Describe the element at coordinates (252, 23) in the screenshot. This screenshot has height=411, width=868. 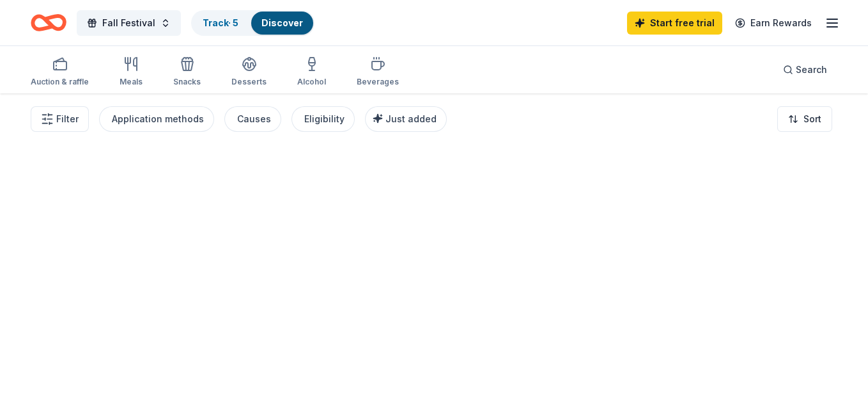
I see `button: Track· 5Discover` at that location.